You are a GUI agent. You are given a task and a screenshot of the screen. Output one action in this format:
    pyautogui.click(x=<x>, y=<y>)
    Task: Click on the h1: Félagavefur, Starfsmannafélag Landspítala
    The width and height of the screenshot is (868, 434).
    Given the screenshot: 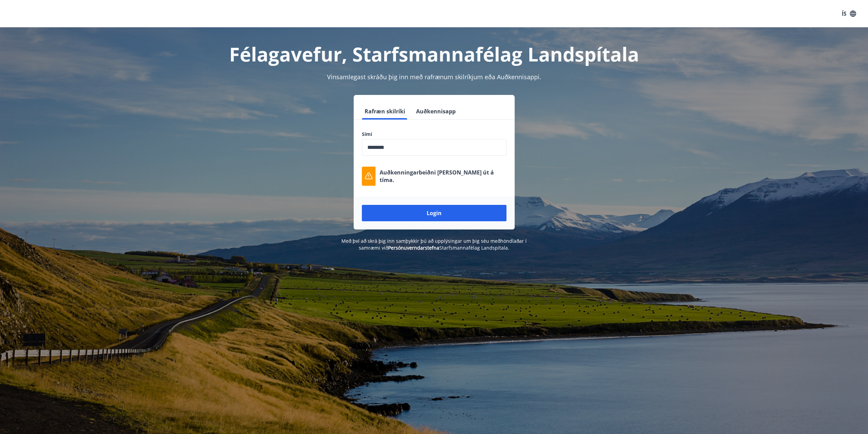 What is the action you would take?
    pyautogui.click(x=434, y=54)
    